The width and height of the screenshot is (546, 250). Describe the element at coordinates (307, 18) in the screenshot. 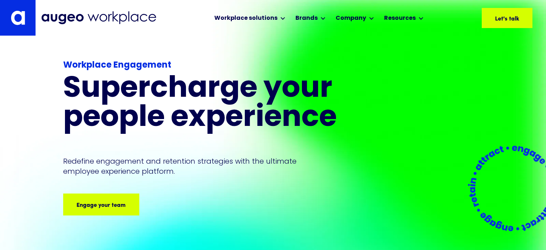

I see `div: Brands` at that location.